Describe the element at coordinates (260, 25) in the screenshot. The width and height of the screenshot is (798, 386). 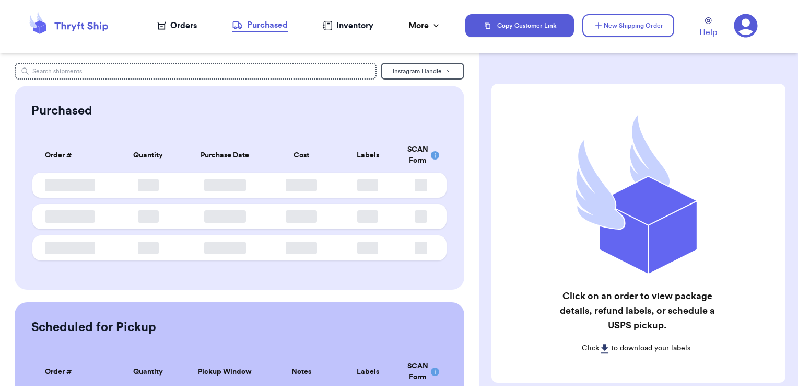
I see `div: Purchased` at that location.